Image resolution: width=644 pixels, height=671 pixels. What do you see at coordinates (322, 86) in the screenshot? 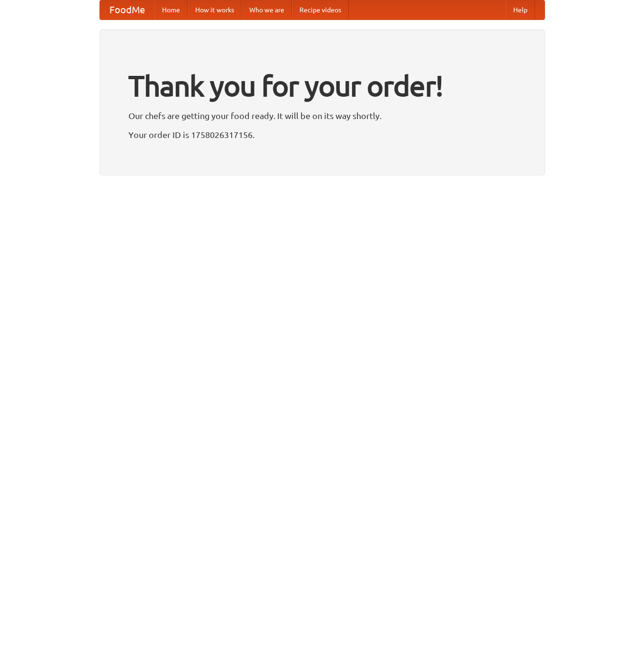
I see `h1: Thank you for your order!` at bounding box center [322, 86].